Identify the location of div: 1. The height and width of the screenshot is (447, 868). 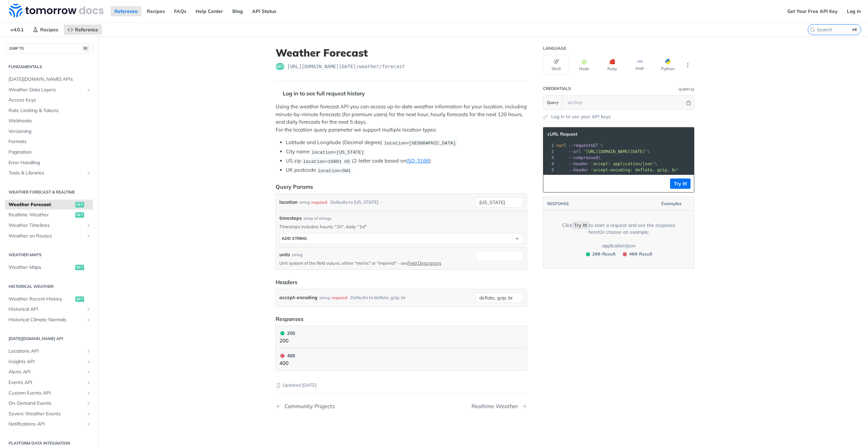
(549, 145).